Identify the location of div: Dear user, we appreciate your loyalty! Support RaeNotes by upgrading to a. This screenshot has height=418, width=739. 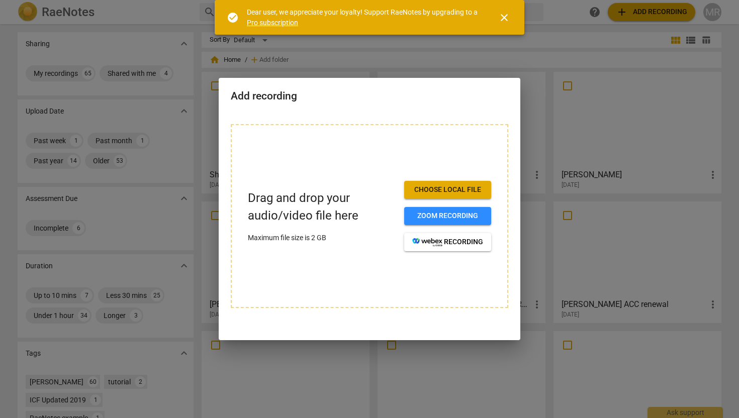
(364, 17).